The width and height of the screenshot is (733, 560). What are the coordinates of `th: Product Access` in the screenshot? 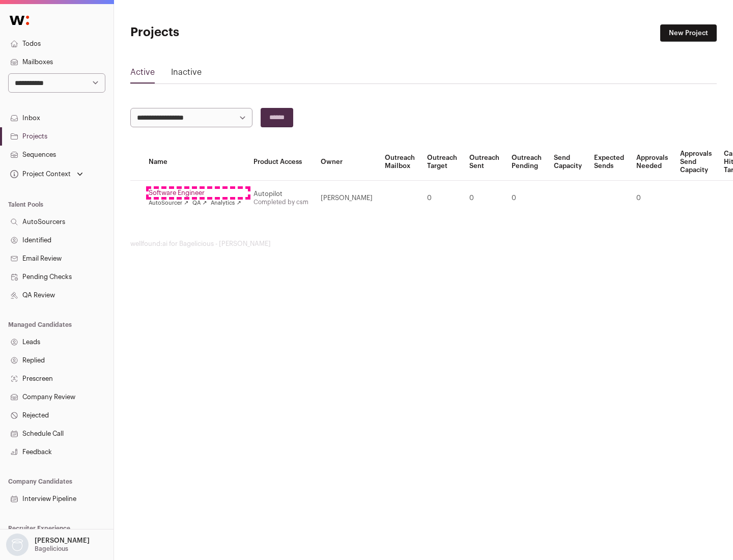 It's located at (281, 162).